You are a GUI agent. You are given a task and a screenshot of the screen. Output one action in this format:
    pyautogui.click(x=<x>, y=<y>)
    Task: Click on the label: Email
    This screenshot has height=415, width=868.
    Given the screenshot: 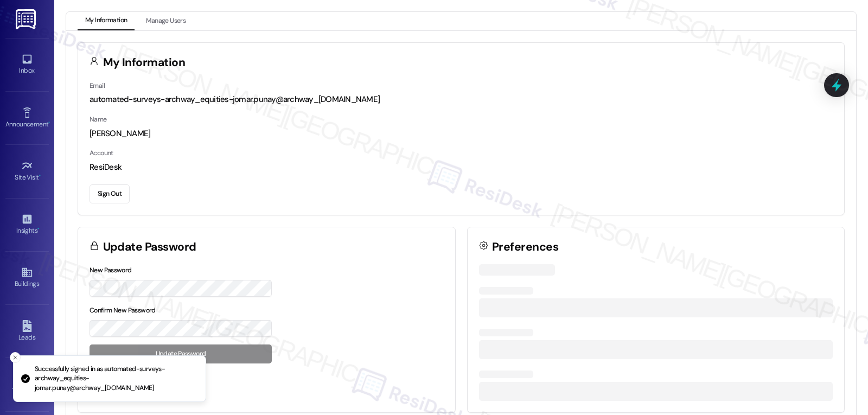 What is the action you would take?
    pyautogui.click(x=97, y=86)
    